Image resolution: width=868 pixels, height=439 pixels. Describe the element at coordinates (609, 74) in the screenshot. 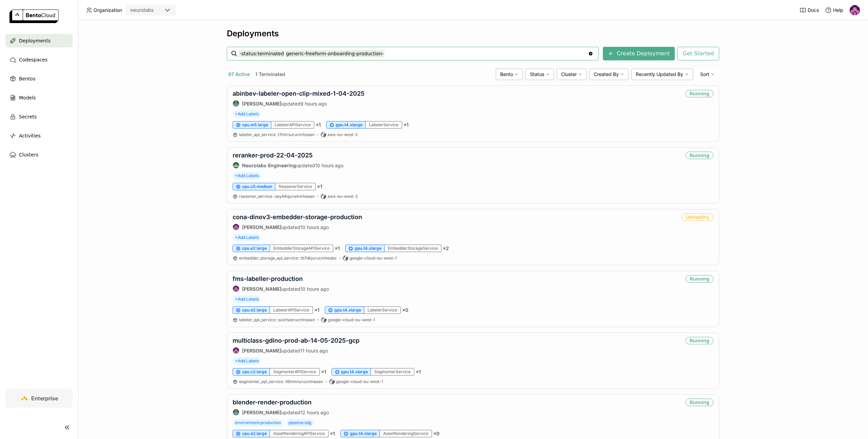

I see `div: Created By` at that location.